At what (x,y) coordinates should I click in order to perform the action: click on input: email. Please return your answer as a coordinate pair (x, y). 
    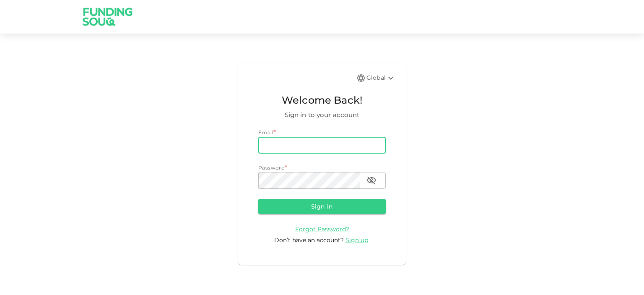
    Looking at the image, I should click on (322, 145).